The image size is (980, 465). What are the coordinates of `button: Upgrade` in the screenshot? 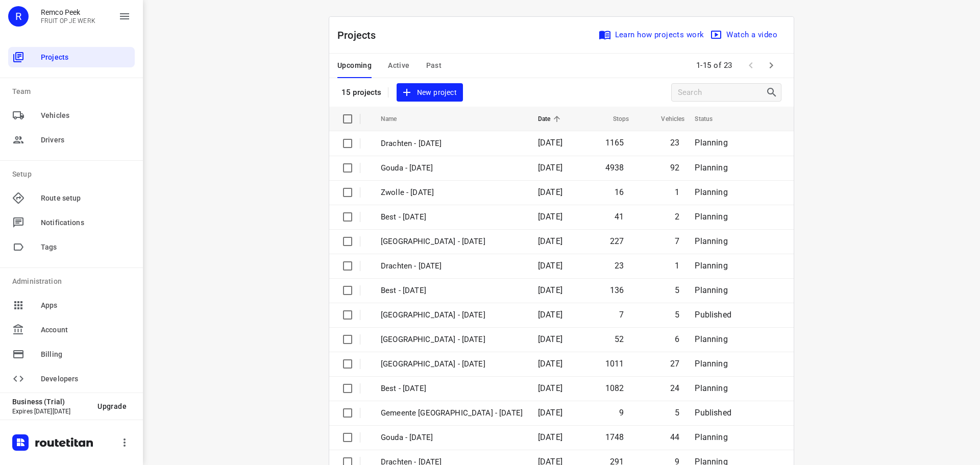 It's located at (112, 406).